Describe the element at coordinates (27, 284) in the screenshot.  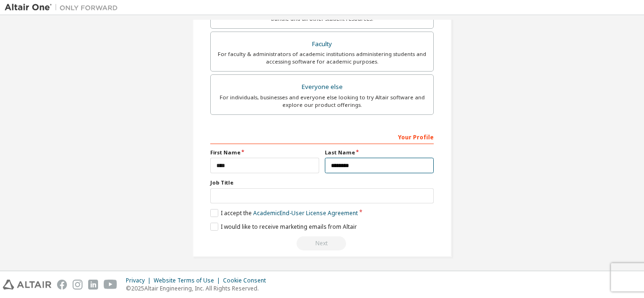
I see `img: altair_logo.svg` at that location.